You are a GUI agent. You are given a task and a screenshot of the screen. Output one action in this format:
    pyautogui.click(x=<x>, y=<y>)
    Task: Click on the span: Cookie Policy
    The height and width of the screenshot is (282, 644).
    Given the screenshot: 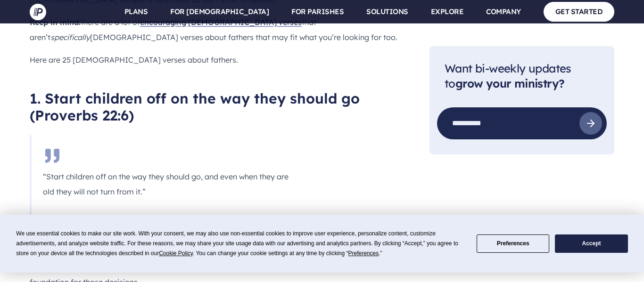 What is the action you would take?
    pyautogui.click(x=176, y=254)
    